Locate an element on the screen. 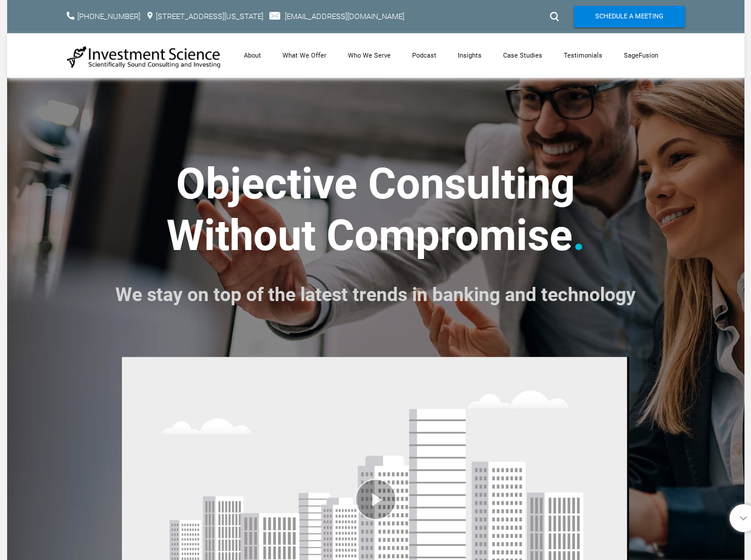  a: Who We Serve is located at coordinates (369, 55).